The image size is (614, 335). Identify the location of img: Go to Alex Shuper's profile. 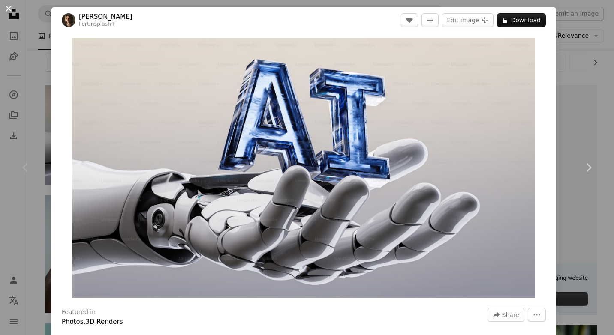
(69, 20).